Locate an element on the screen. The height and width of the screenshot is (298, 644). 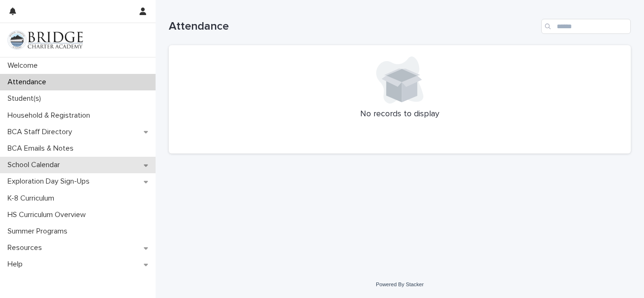
p: Help is located at coordinates (17, 264).